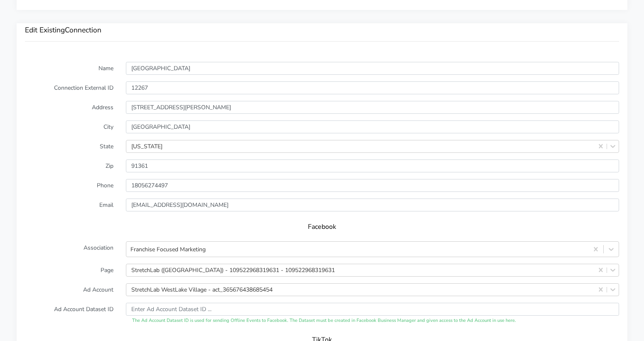 The height and width of the screenshot is (341, 644). What do you see at coordinates (372, 309) in the screenshot?
I see `input: Enter Ad Account Dataset ID ...` at bounding box center [372, 309].